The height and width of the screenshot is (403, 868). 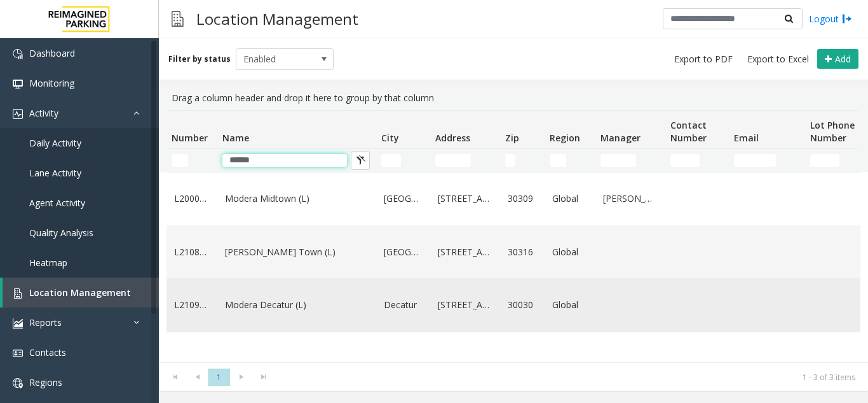 I want to click on span: Location Management, so click(x=80, y=292).